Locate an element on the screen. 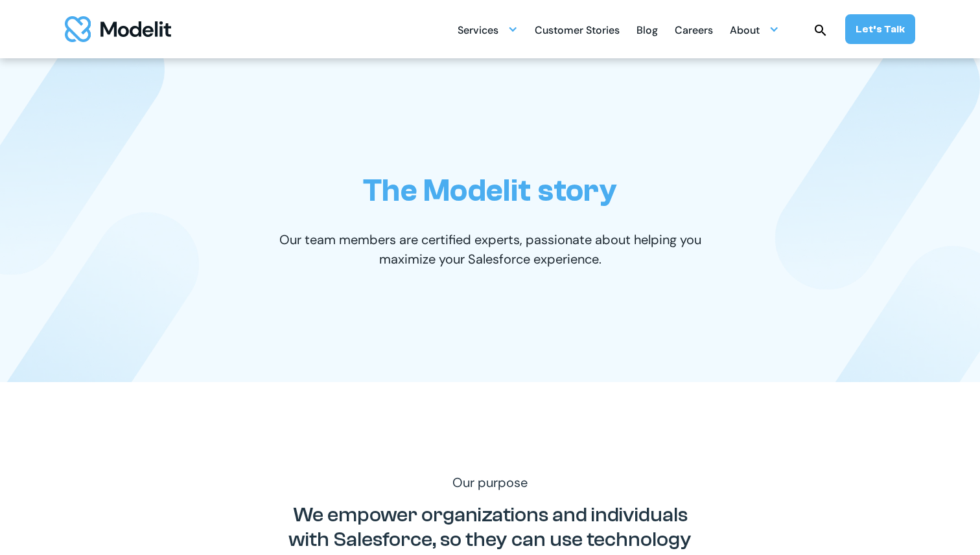  div: Customer Stories is located at coordinates (577, 31).